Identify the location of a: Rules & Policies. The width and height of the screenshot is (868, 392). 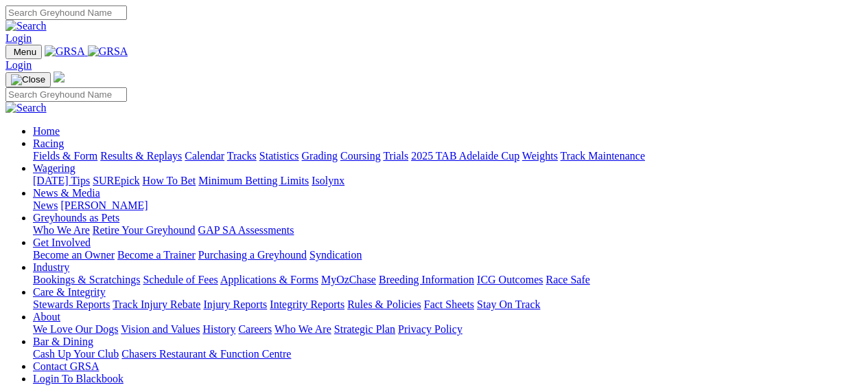
(385, 304).